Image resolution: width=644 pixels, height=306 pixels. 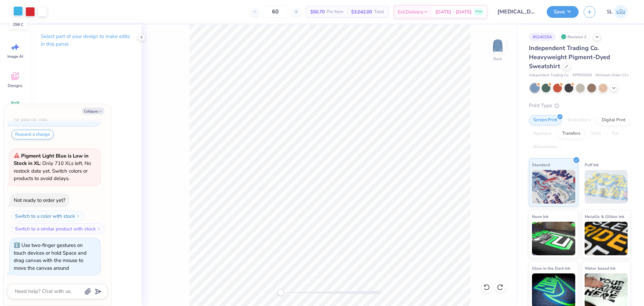 I want to click on div: Use two-finger gestures on touch devices or hold Space and drag canvas with the mouse to move the..., so click(x=50, y=256).